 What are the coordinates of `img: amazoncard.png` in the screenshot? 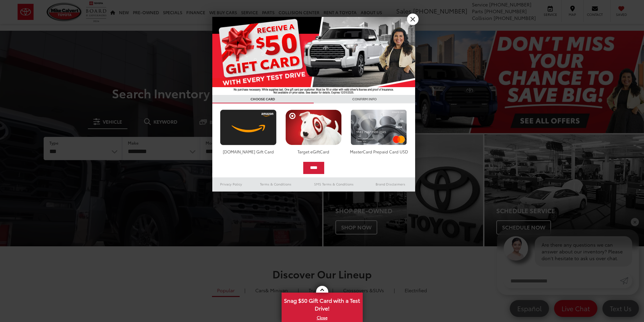 It's located at (248, 127).